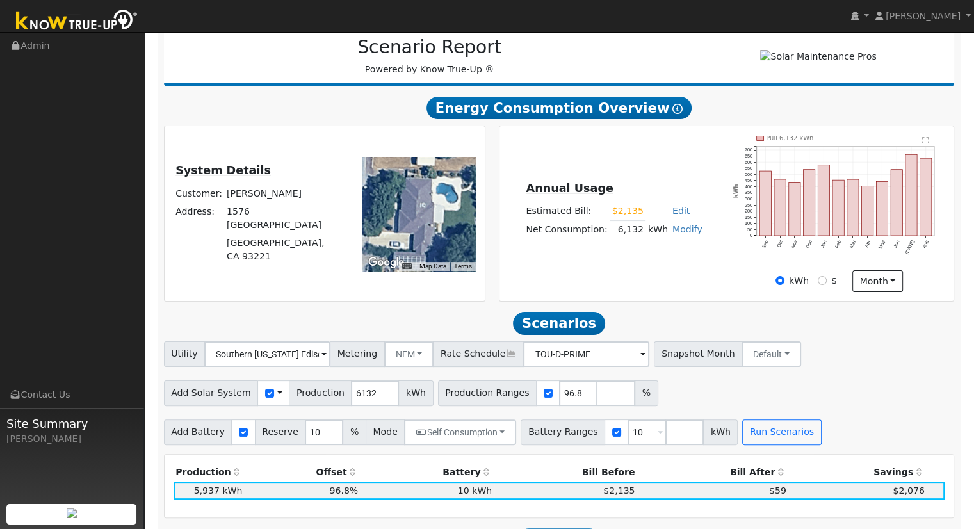  Describe the element at coordinates (795, 244) in the screenshot. I see `text: Nov` at that location.